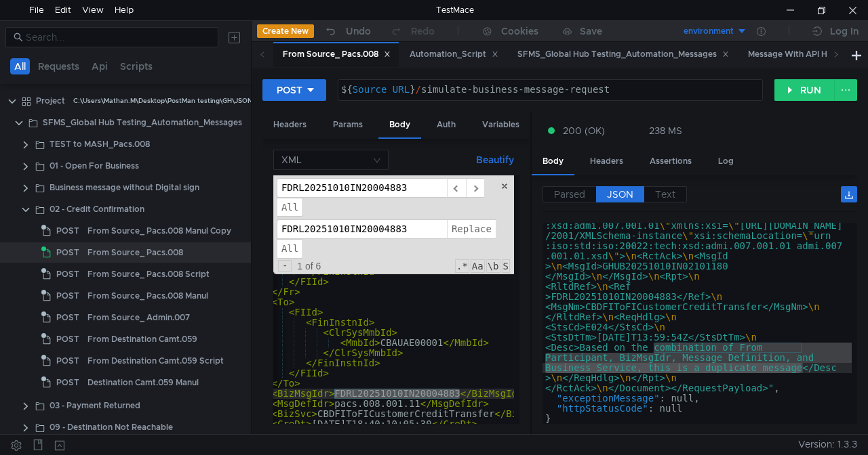 This screenshot has width=868, height=455. I want to click on div: Undo, so click(358, 31).